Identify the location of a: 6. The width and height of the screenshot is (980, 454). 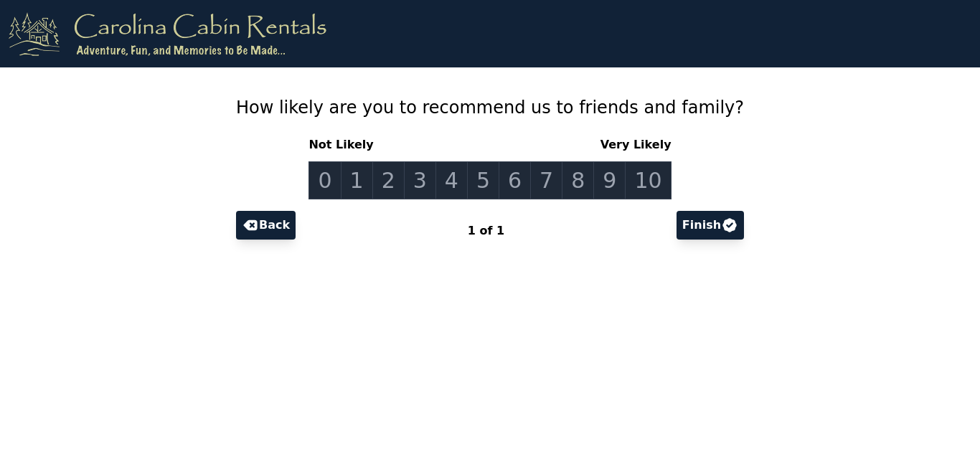
(515, 180).